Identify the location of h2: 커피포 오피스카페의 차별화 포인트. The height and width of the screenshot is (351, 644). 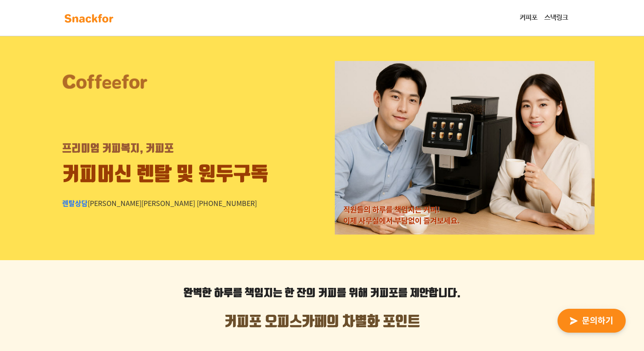
(322, 322).